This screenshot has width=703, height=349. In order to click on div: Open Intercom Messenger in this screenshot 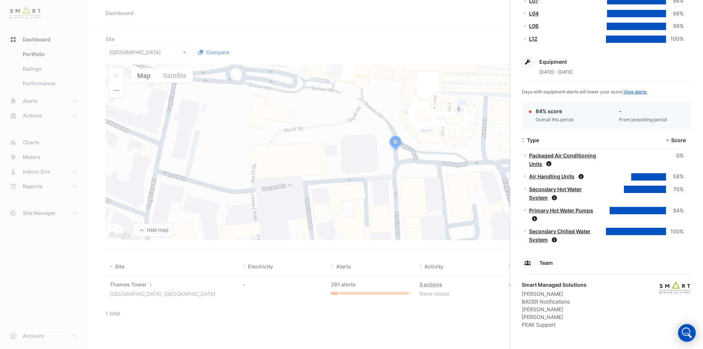, I will do `click(687, 333)`.